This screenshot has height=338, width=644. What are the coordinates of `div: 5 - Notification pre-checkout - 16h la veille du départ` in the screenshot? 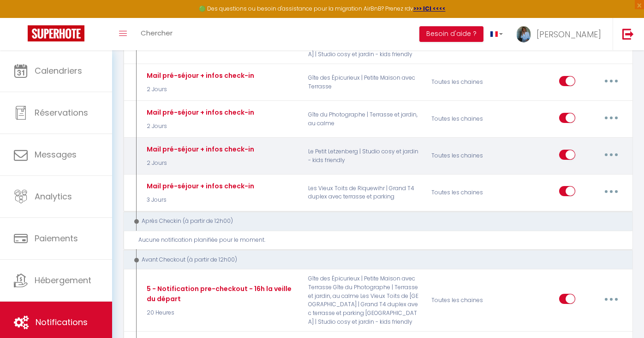 It's located at (220, 294).